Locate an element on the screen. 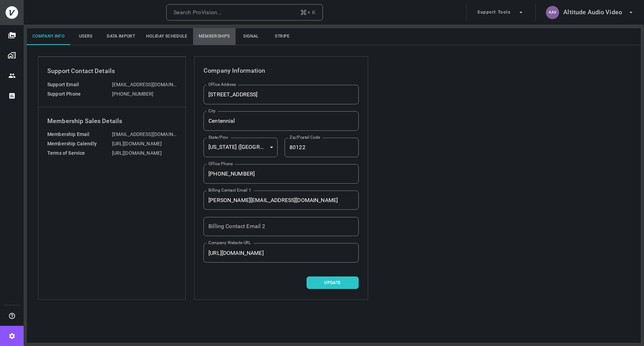 This screenshot has width=644, height=346. button: Users is located at coordinates (85, 36).